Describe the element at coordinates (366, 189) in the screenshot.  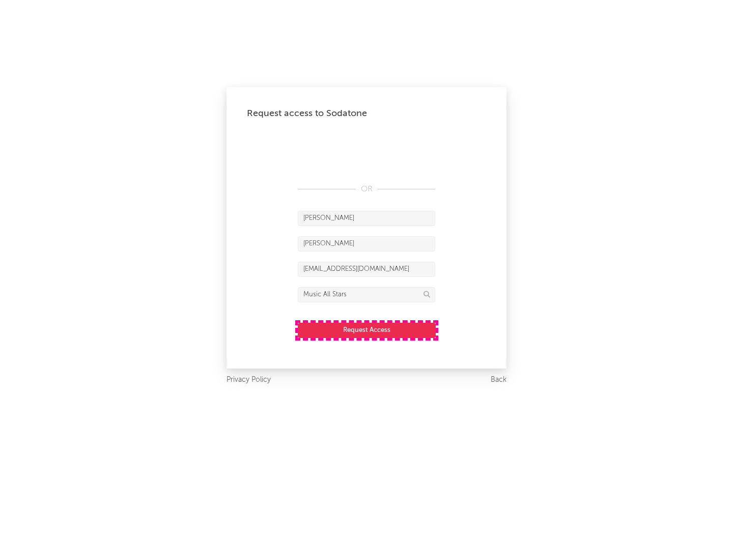
I see `div: OR` at that location.